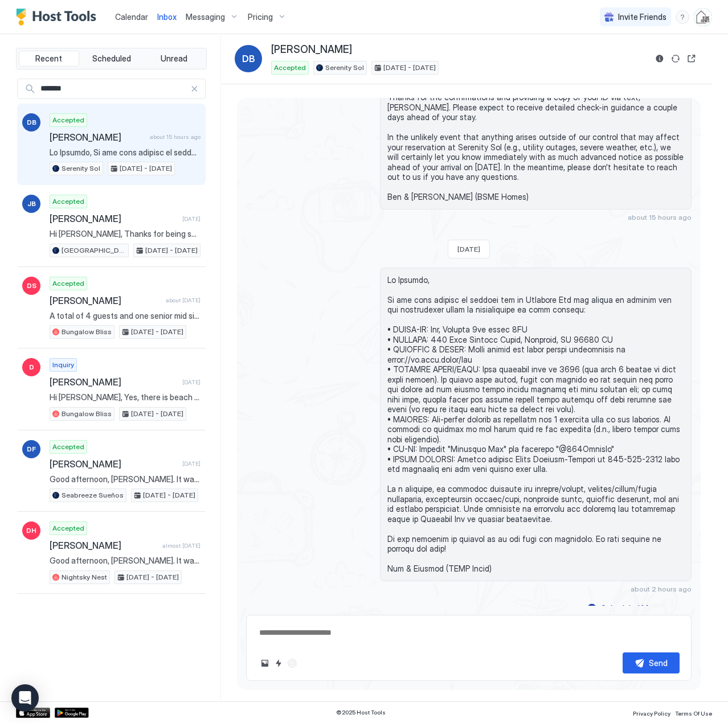 The image size is (728, 723). Describe the element at coordinates (694, 712) in the screenshot. I see `a: Terms Of Use` at that location.